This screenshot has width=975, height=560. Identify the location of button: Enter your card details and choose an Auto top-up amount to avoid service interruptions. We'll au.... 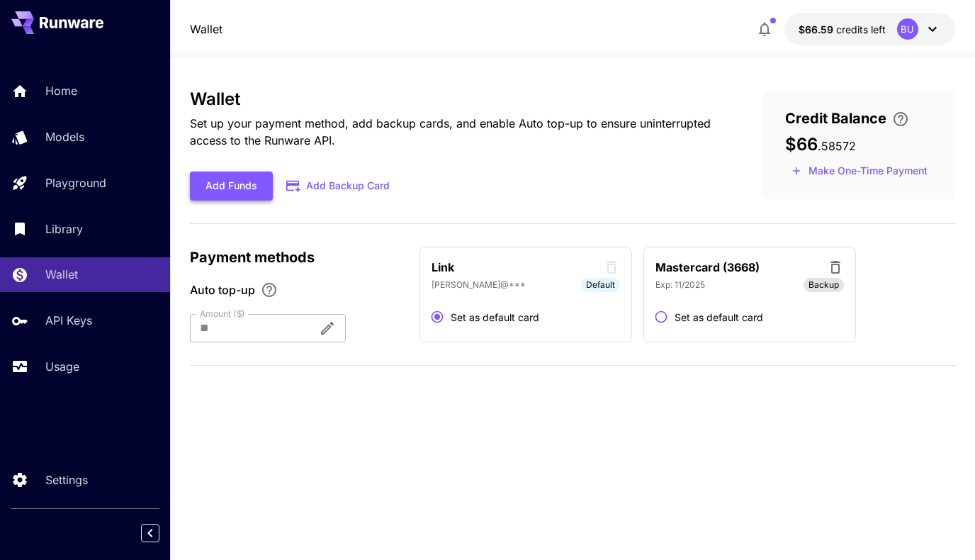
(900, 119).